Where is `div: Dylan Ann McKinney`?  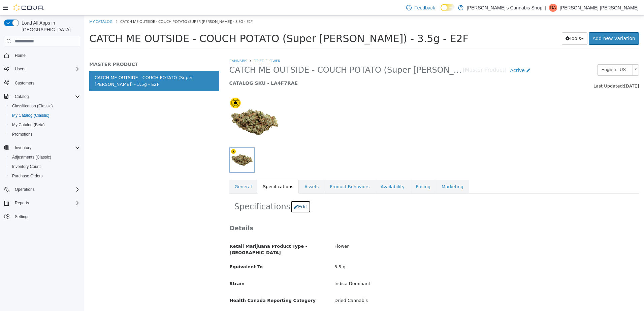 div: Dylan Ann McKinney is located at coordinates (553, 8).